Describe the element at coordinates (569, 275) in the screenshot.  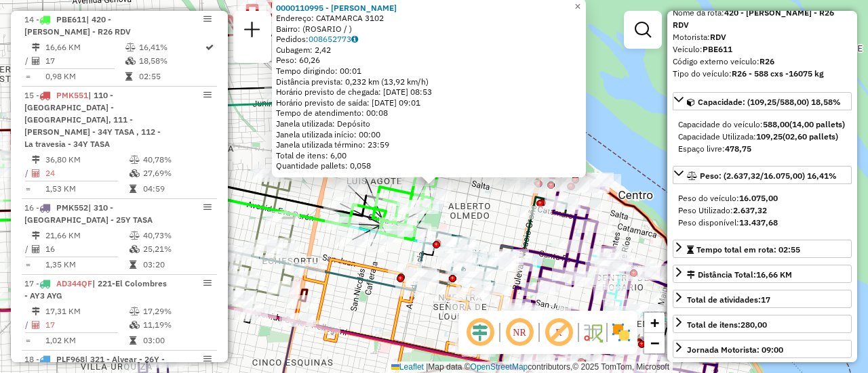
I see `div: Atividade não roteirizada - MINIMARKET 3` at that location.